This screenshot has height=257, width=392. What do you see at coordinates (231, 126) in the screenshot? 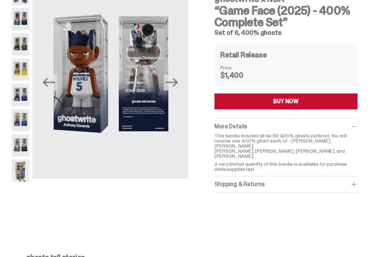
I see `span: More Details` at bounding box center [231, 126].